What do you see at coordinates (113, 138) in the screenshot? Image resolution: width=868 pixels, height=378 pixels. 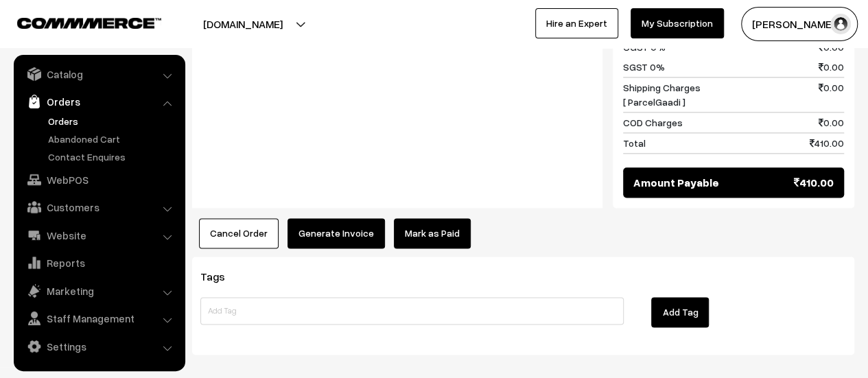 I see `a: Abandoned Cart` at bounding box center [113, 138].